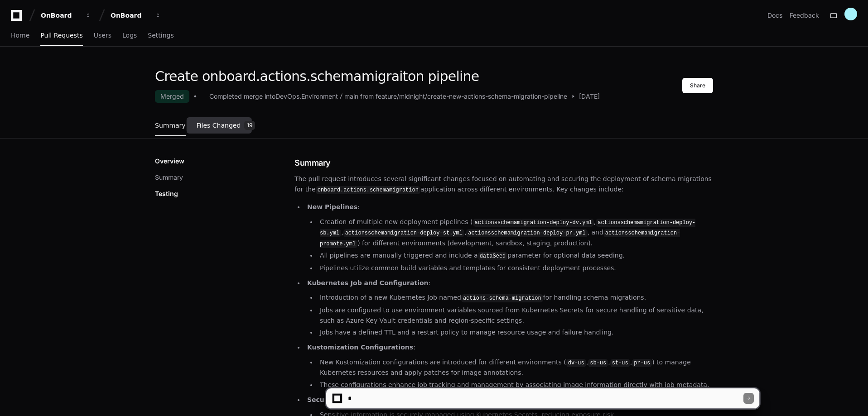  Describe the element at coordinates (102, 35) in the screenshot. I see `span: Users` at that location.